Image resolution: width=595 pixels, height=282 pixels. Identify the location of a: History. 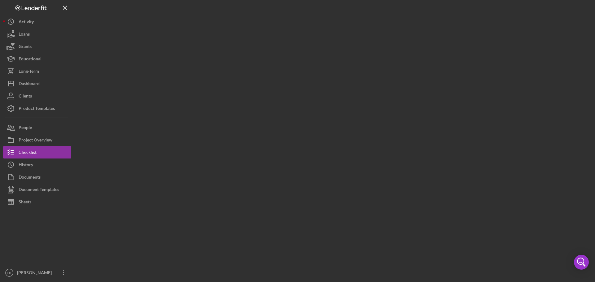
(37, 165).